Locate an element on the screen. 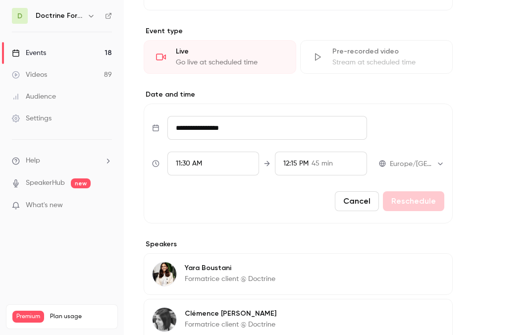 The image size is (530, 335). p: Yara Boustani is located at coordinates (230, 268).